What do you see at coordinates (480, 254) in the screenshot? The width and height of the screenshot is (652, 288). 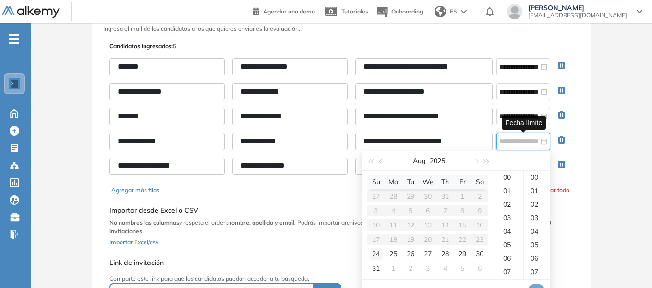 I see `div: 30` at bounding box center [480, 254].